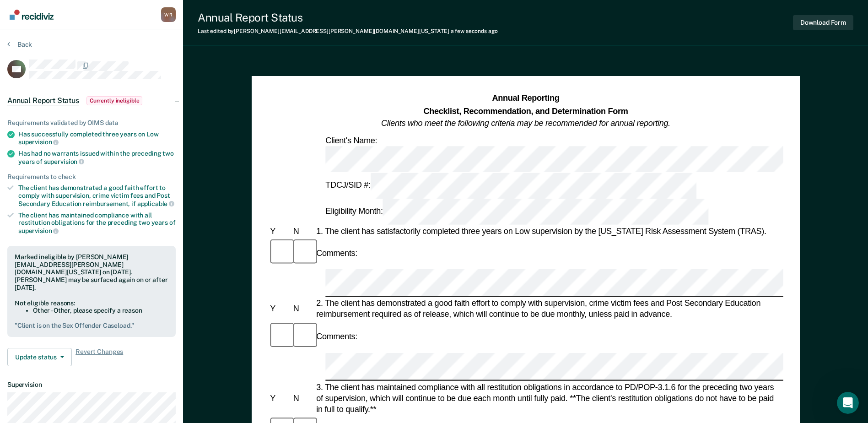  What do you see at coordinates (97, 138) in the screenshot?
I see `div: Has successfully completed three years on Low` at bounding box center [97, 138].